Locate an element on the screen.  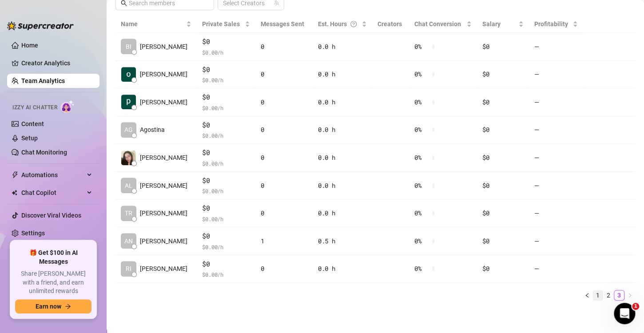
span: right is located at coordinates (630, 295).